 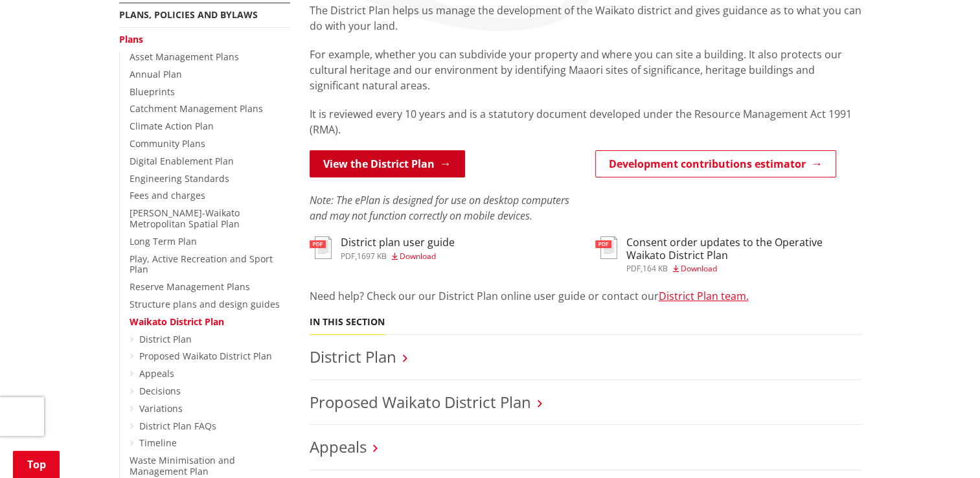 I want to click on a: Fees and charges, so click(x=167, y=195).